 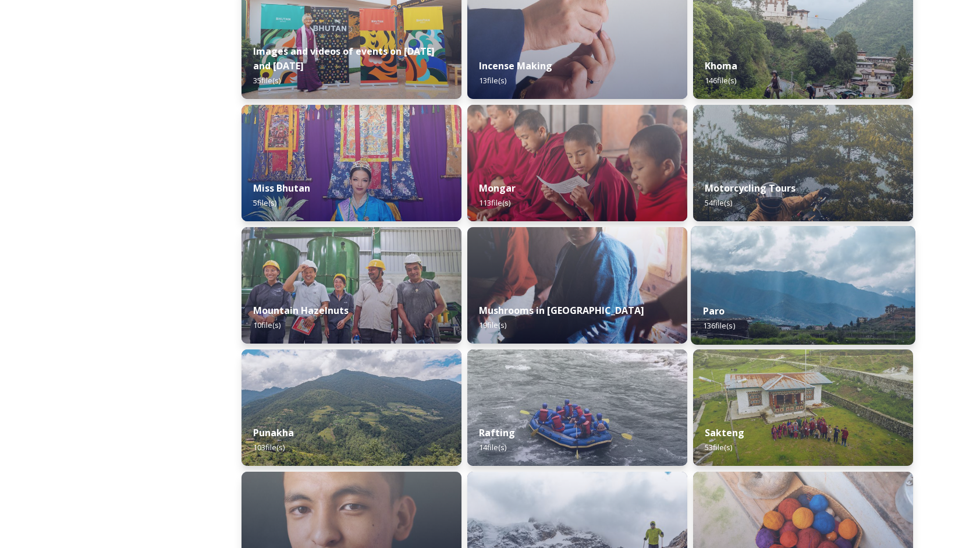 I want to click on span: 54 file(s), so click(x=718, y=202).